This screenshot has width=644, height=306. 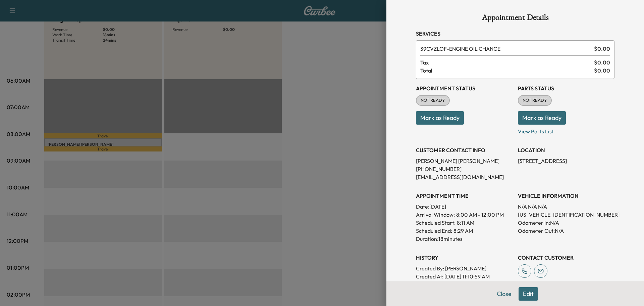 I want to click on span: Total, so click(x=508, y=71).